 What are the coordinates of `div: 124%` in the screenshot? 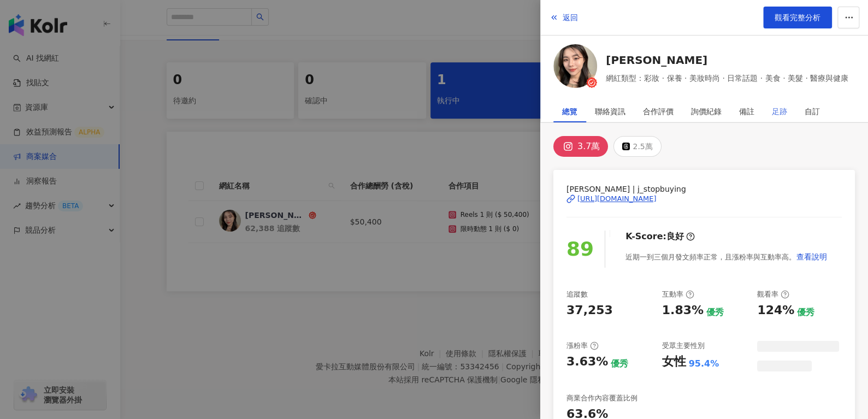 It's located at (776, 310).